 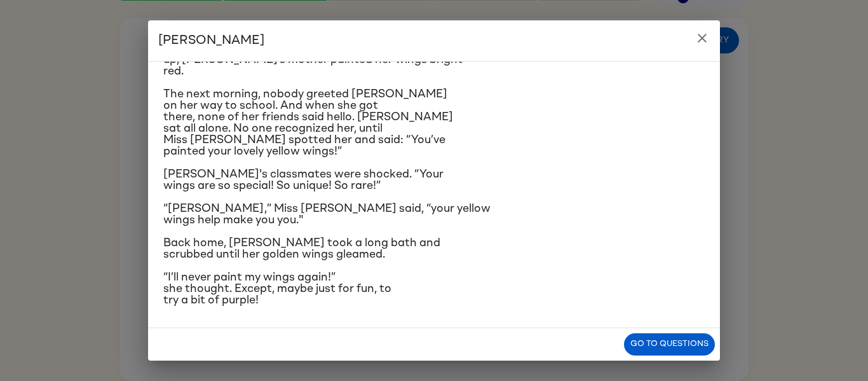 I want to click on button: Go to questions, so click(x=669, y=344).